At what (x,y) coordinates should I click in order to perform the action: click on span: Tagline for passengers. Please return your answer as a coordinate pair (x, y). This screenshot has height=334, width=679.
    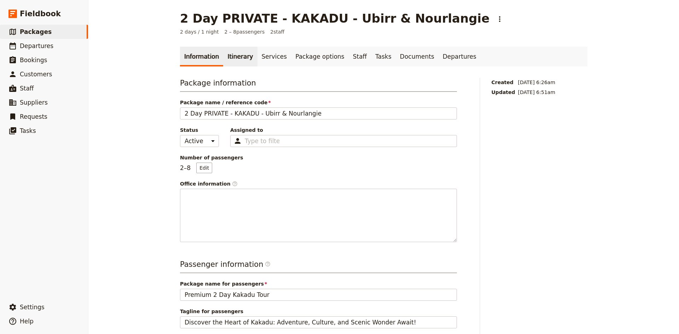
    Looking at the image, I should click on (318, 311).